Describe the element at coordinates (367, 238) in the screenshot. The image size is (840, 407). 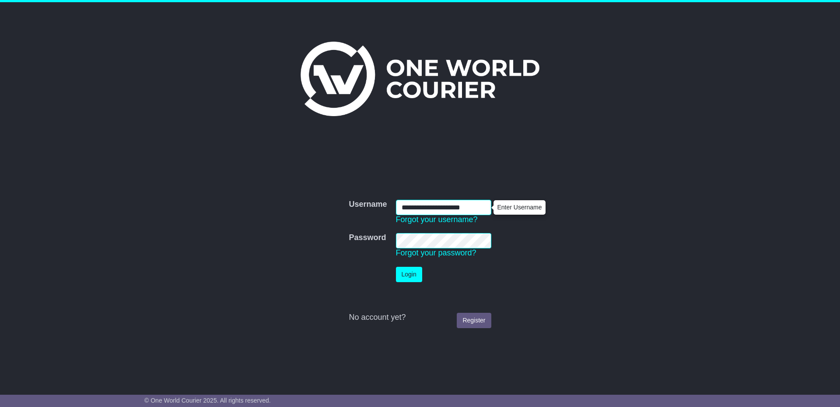
I see `label: Password` at that location.